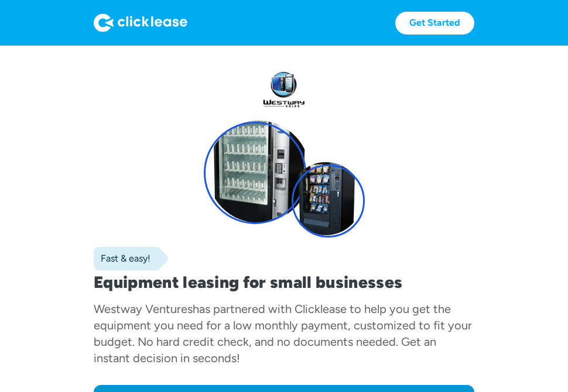  Describe the element at coordinates (122, 259) in the screenshot. I see `div: Fast & easy!` at that location.